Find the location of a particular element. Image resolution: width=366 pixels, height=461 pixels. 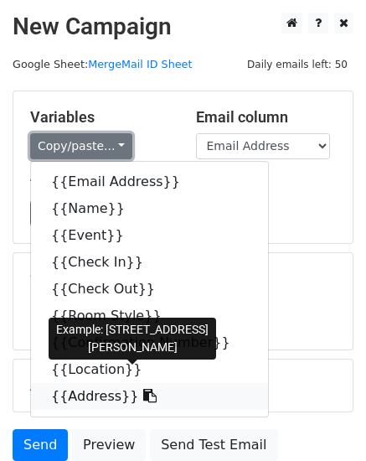

a: Copy/paste... is located at coordinates (81, 146).